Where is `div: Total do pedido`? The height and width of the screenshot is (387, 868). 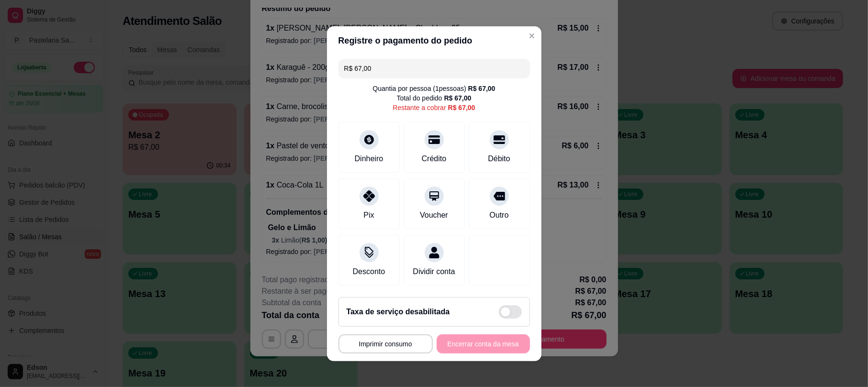 div: Total do pedido is located at coordinates (434, 98).